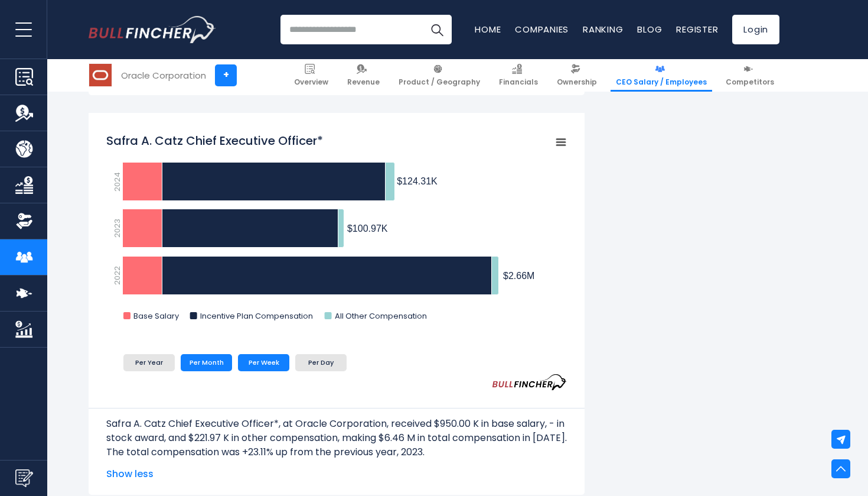 This screenshot has width=868, height=496. I want to click on li: Per Day, so click(321, 362).